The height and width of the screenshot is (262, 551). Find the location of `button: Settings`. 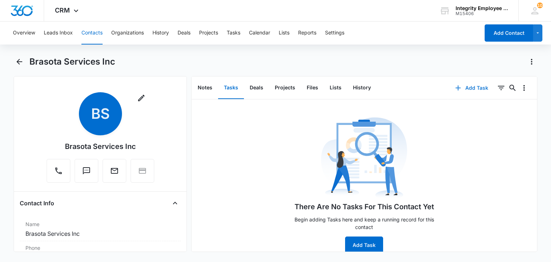

button: Settings is located at coordinates (335, 33).